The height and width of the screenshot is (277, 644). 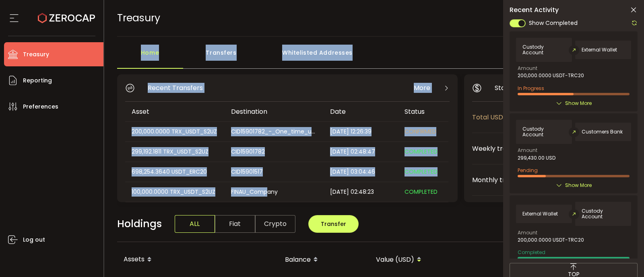 I want to click on span: Weekly transfer volume, so click(x=539, y=148).